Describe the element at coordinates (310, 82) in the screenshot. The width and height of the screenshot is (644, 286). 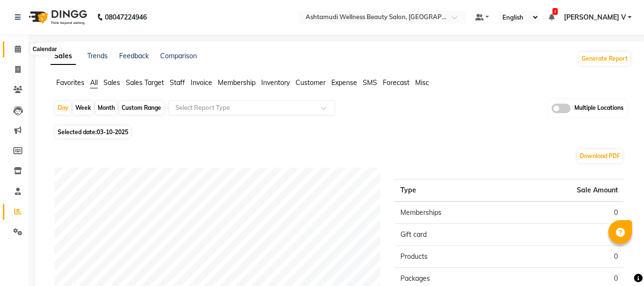
I see `span: Customer` at that location.